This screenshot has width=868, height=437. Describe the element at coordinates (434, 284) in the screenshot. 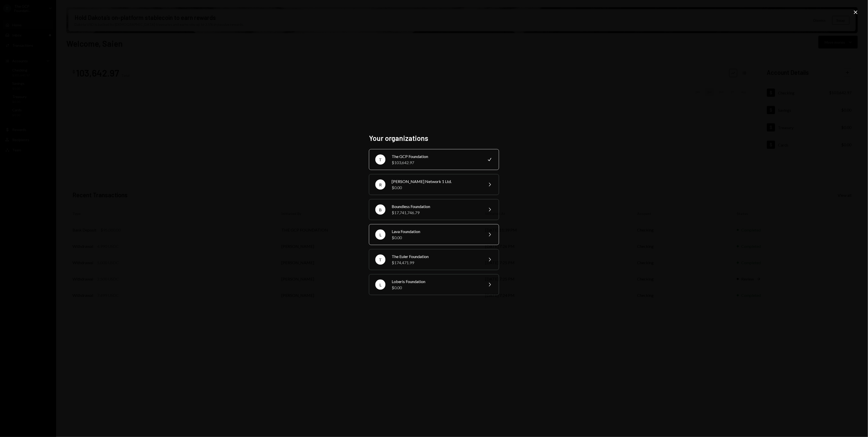

I see `button: LLoberis Foundation$0.00` at that location.